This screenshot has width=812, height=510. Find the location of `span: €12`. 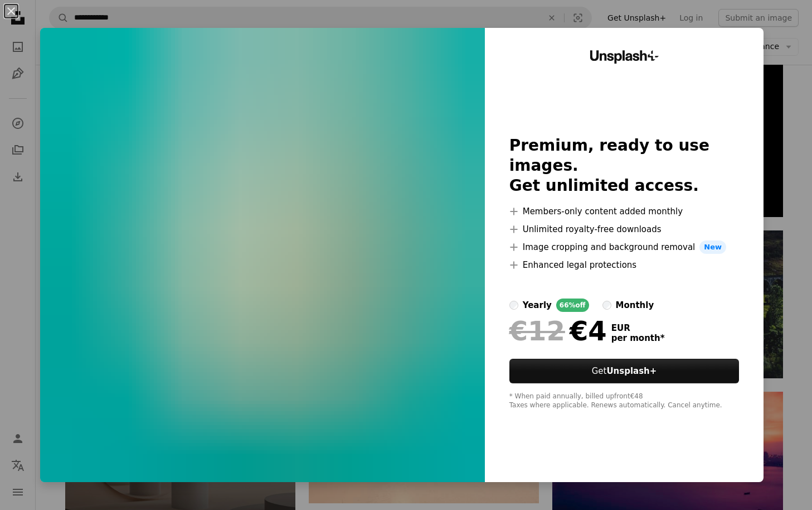

span: €12 is located at coordinates (537, 331).